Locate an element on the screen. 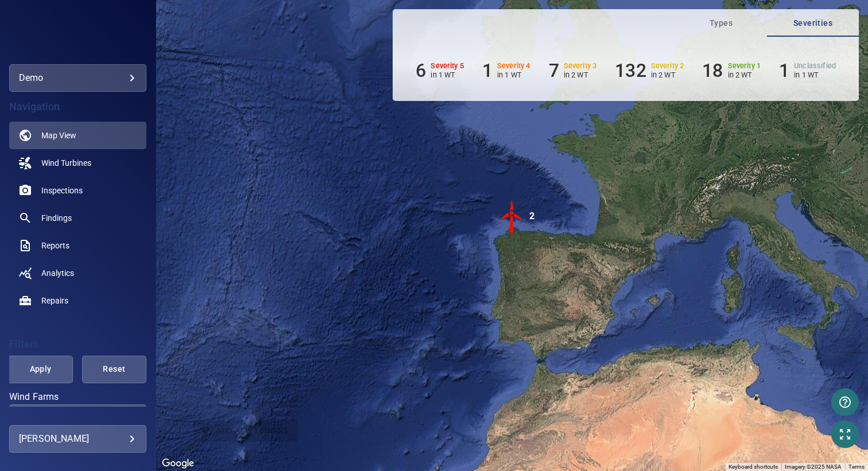 This screenshot has width=868, height=471. h6: Severity 1 is located at coordinates (744, 66).